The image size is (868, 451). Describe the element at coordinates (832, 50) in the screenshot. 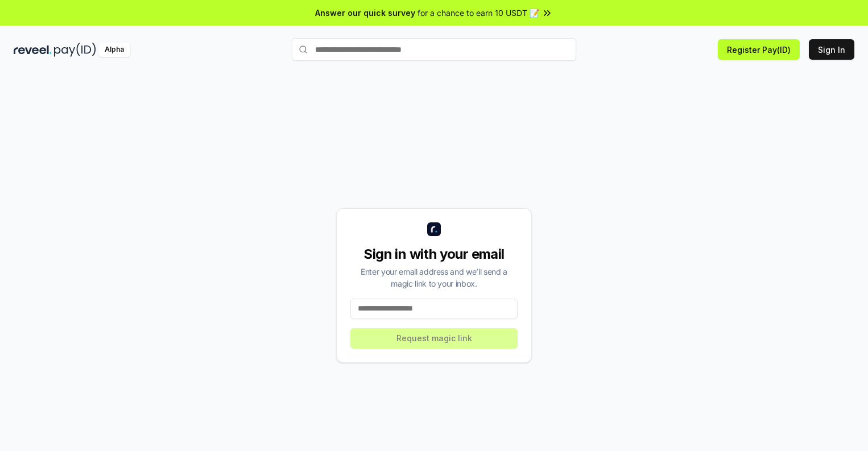

I see `button: Sign In` at that location.